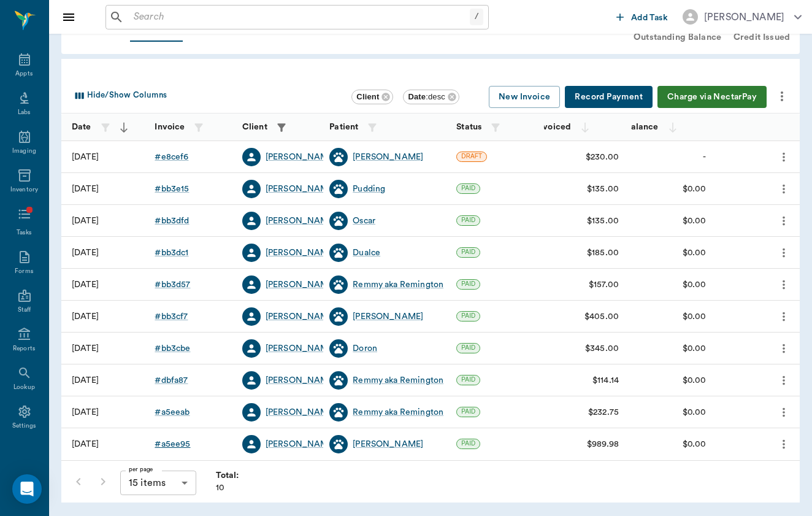 This screenshot has height=516, width=812. I want to click on label: per page, so click(141, 469).